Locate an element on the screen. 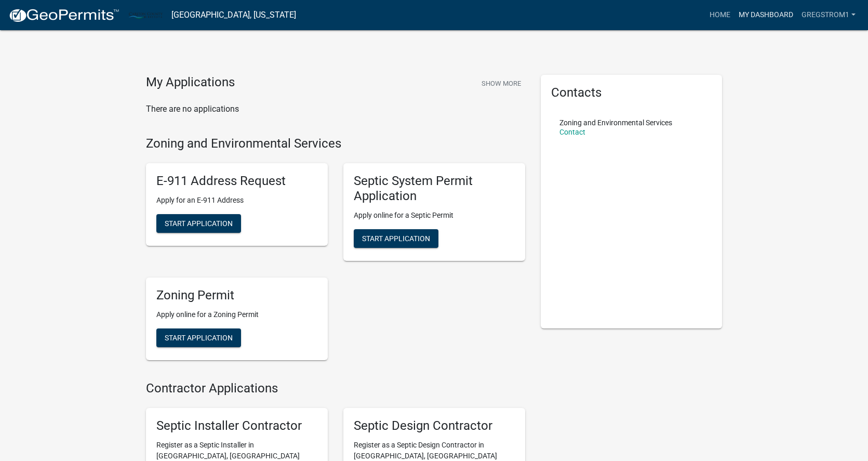 The height and width of the screenshot is (461, 868). h5: Septic System Permit Application is located at coordinates (434, 188).